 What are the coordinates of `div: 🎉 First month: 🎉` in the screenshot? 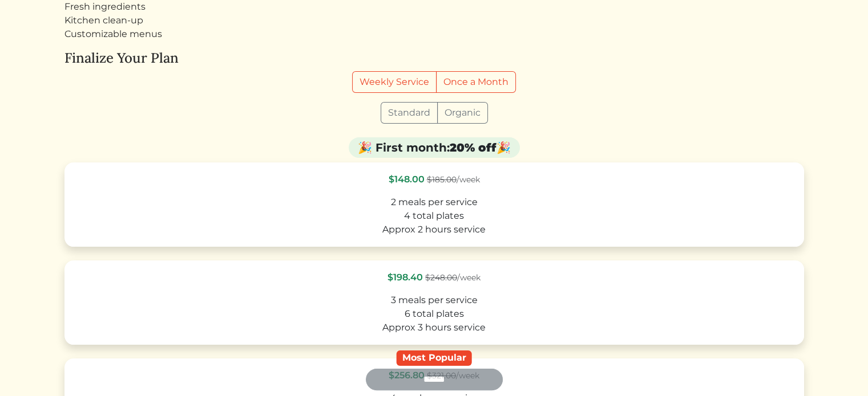 It's located at (435, 148).